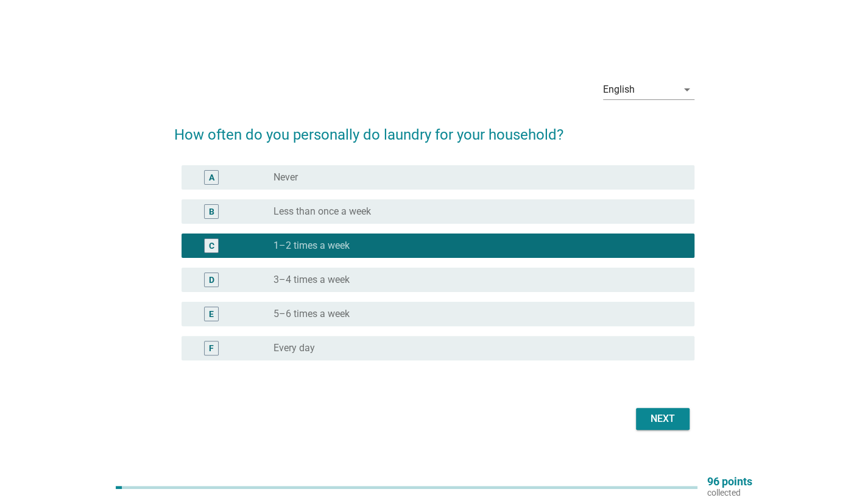 Image resolution: width=868 pixels, height=503 pixels. What do you see at coordinates (211, 279) in the screenshot?
I see `div: D` at bounding box center [211, 279].